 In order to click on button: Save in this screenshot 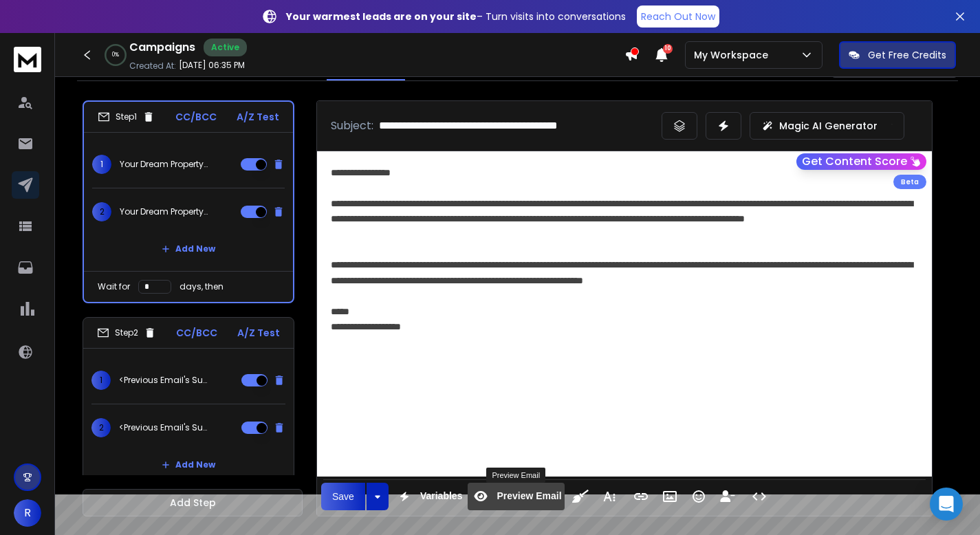, I will do `click(343, 497)`.